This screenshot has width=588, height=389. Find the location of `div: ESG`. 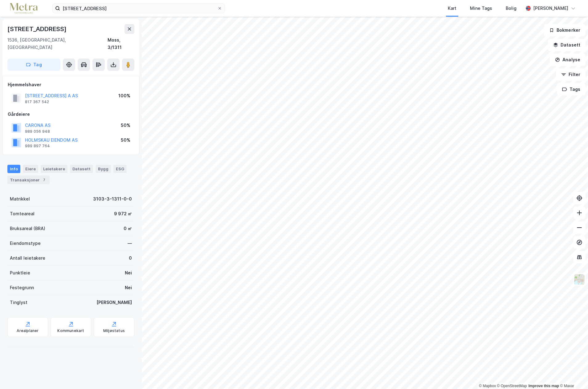

div: ESG is located at coordinates (120, 169).